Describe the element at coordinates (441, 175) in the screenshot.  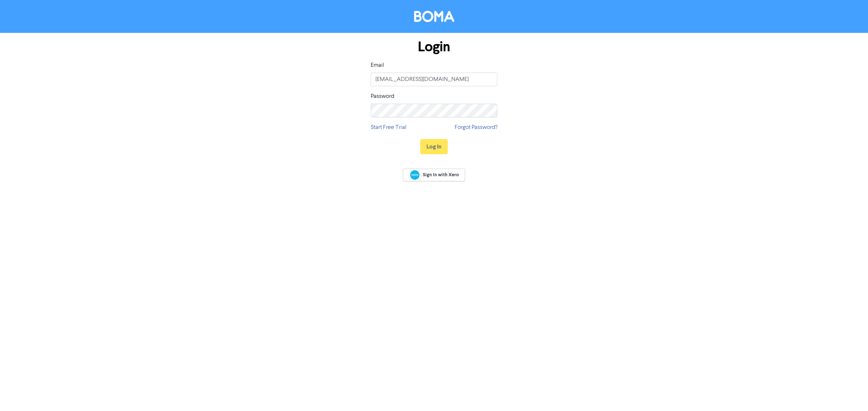
I see `span: Sign In with Xero` at that location.